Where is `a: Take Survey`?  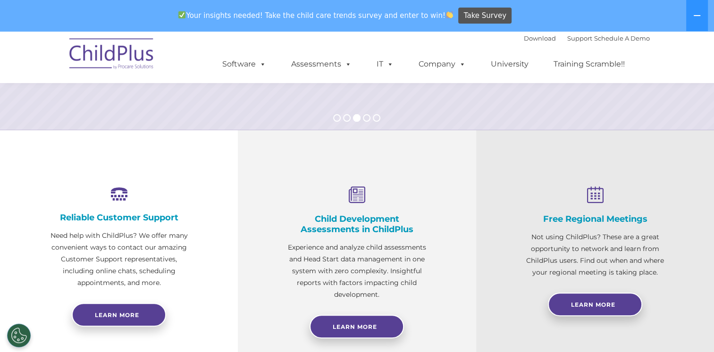
a: Take Survey is located at coordinates (485, 16).